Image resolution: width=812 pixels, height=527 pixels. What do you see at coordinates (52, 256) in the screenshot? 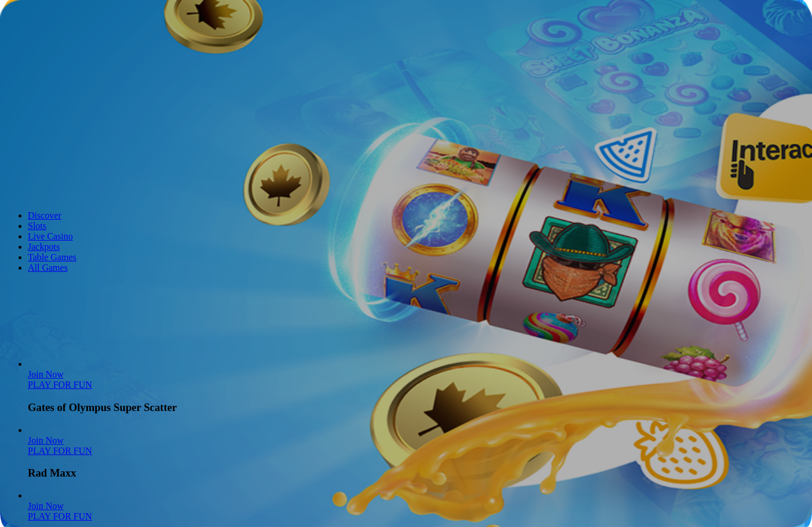
I see `a: Table Games` at bounding box center [52, 256].